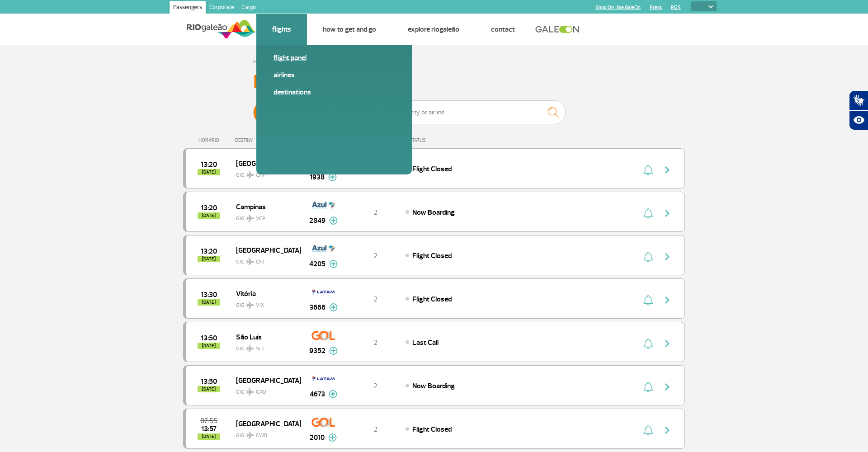 The width and height of the screenshot is (868, 452). What do you see at coordinates (618, 7) in the screenshot?
I see `a: Shop On-line GaleOn` at bounding box center [618, 7].